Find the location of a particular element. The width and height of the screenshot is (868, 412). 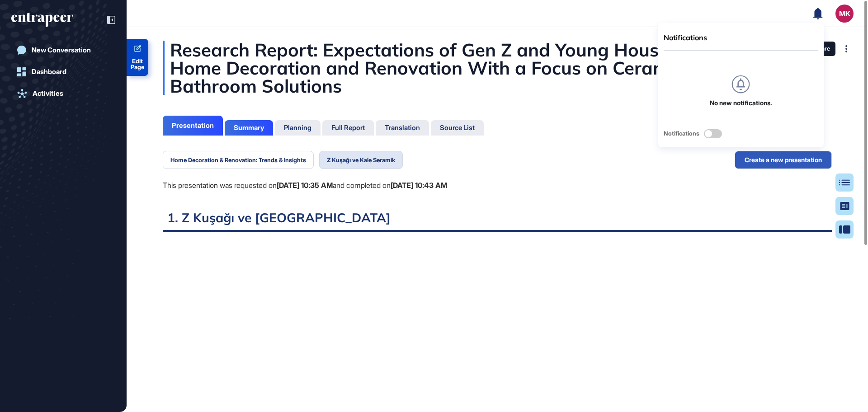

div: No new notifications. is located at coordinates (741, 90).